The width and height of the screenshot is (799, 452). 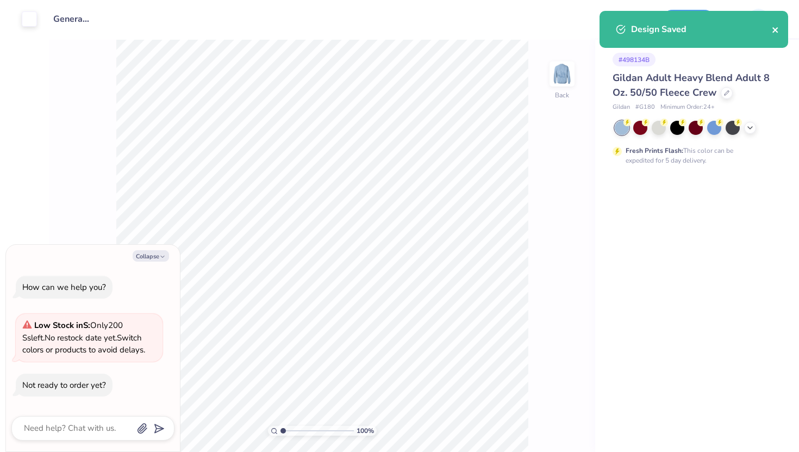 What do you see at coordinates (151, 256) in the screenshot?
I see `button: Collapse` at bounding box center [151, 256].